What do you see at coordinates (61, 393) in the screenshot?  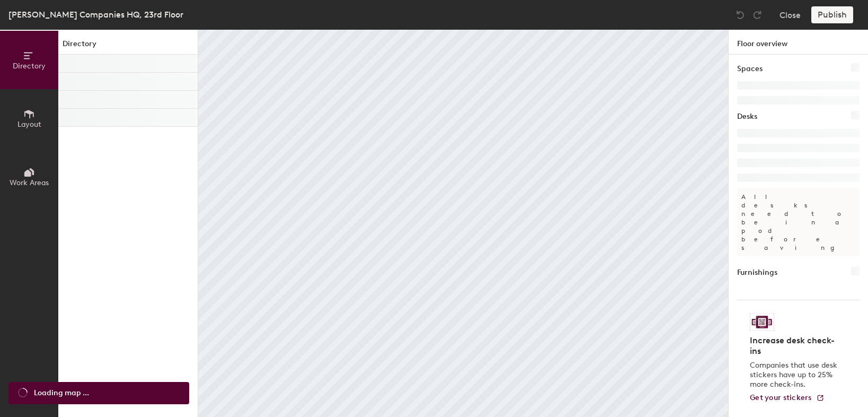 I see `span: Loading map ...` at bounding box center [61, 393].